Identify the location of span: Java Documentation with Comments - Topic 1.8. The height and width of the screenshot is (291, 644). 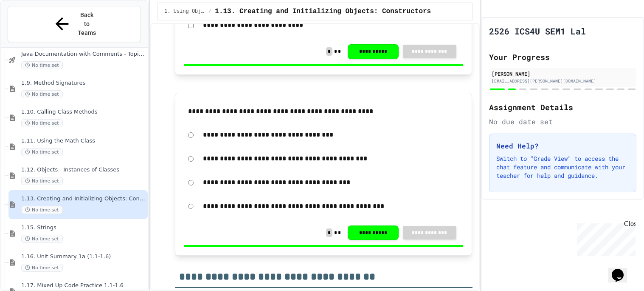
(83, 54).